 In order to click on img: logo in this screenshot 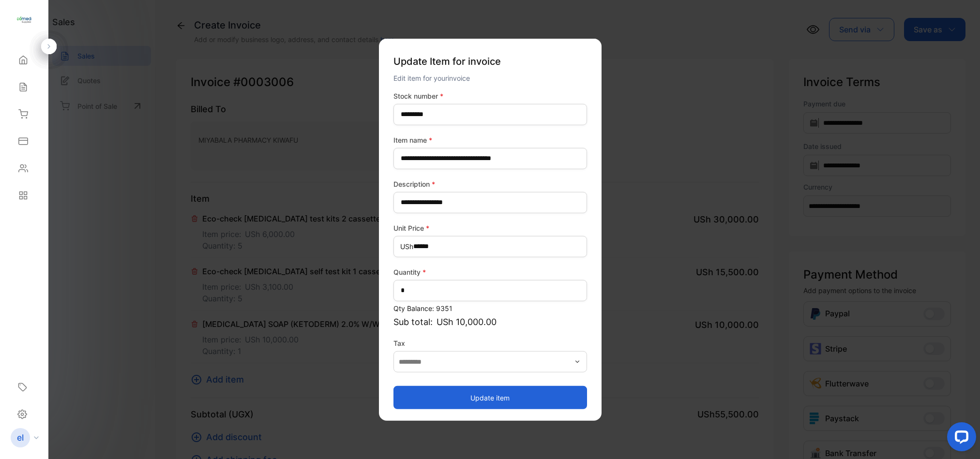, I will do `click(25, 20)`.